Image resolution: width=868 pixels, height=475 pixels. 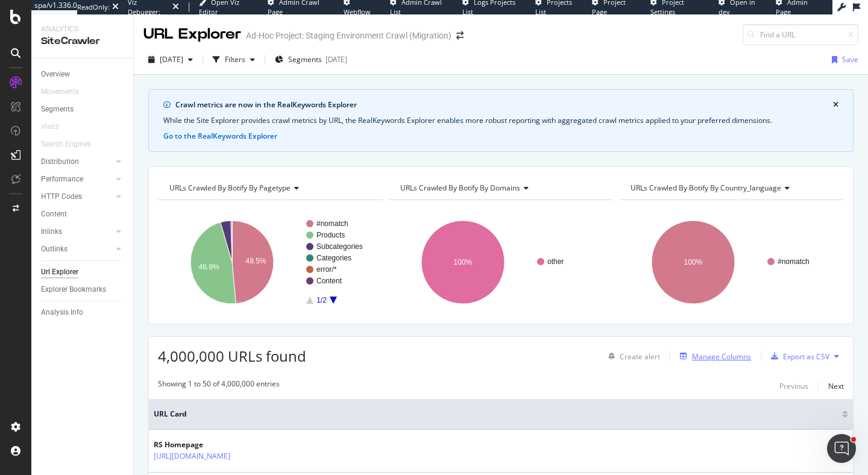 I want to click on div: Explorer Bookmarks, so click(x=73, y=289).